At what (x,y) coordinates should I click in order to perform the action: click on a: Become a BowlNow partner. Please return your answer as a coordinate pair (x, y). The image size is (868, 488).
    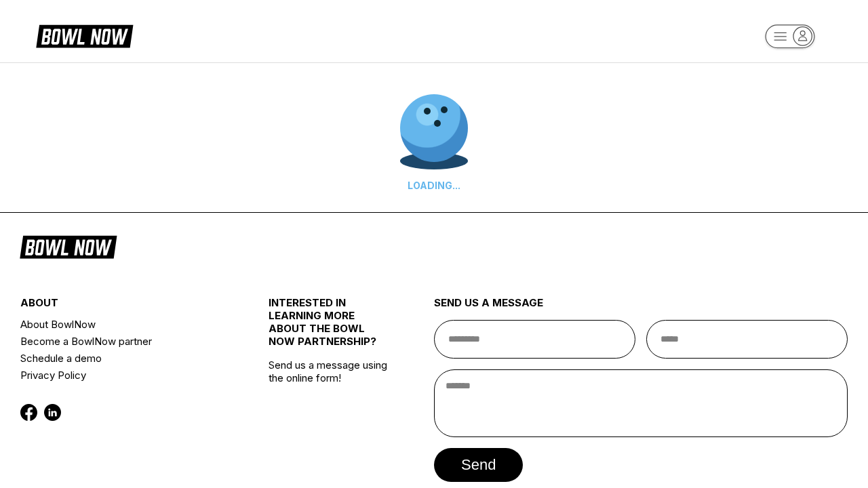
    Looking at the image, I should click on (123, 341).